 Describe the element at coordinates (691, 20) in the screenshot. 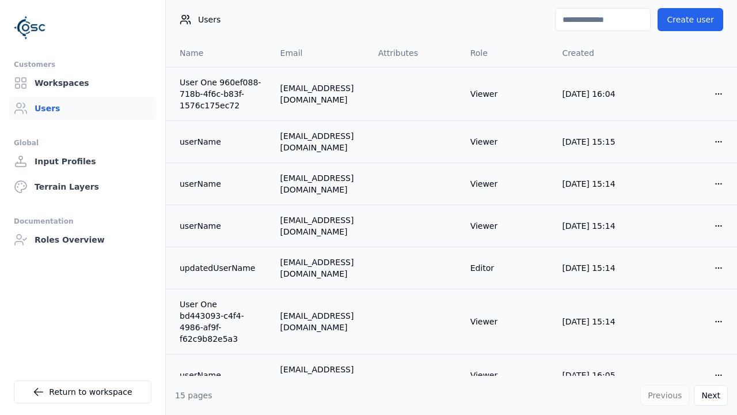

I see `a: Create user` at that location.